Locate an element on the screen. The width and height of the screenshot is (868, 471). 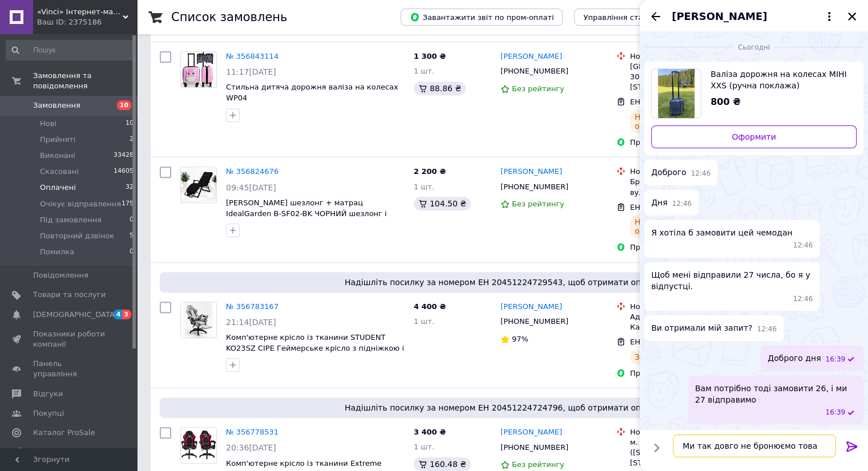
span: 97% is located at coordinates (520, 339).